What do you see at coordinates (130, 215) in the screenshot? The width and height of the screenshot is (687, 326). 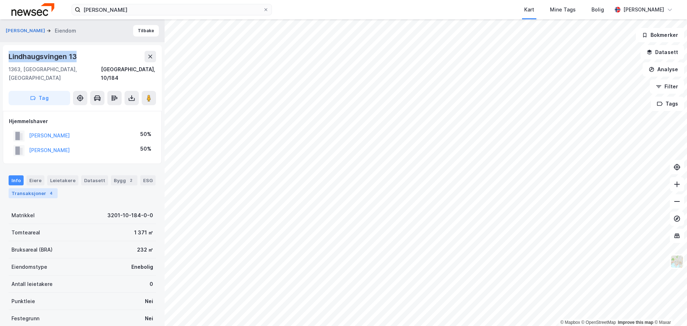 I see `div: 3201-10-184-0-0` at bounding box center [130, 215].